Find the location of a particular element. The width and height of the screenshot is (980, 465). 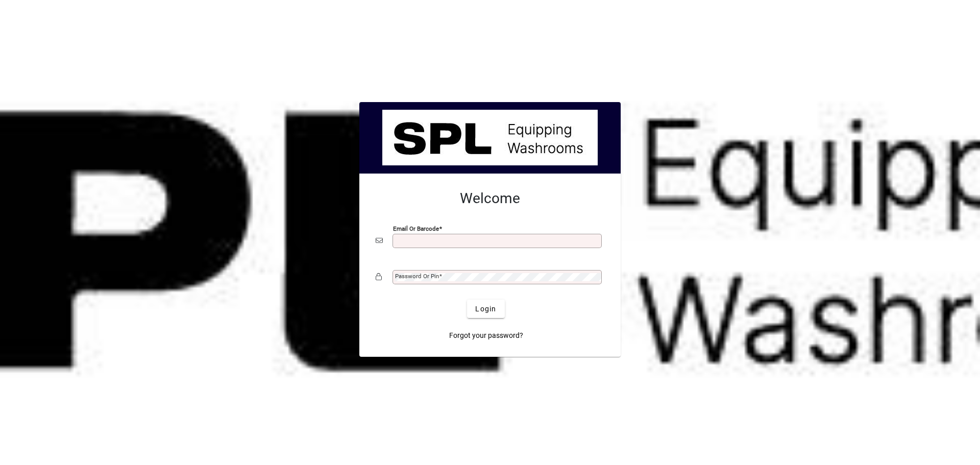

mat-label: Password or Pin is located at coordinates (417, 276).